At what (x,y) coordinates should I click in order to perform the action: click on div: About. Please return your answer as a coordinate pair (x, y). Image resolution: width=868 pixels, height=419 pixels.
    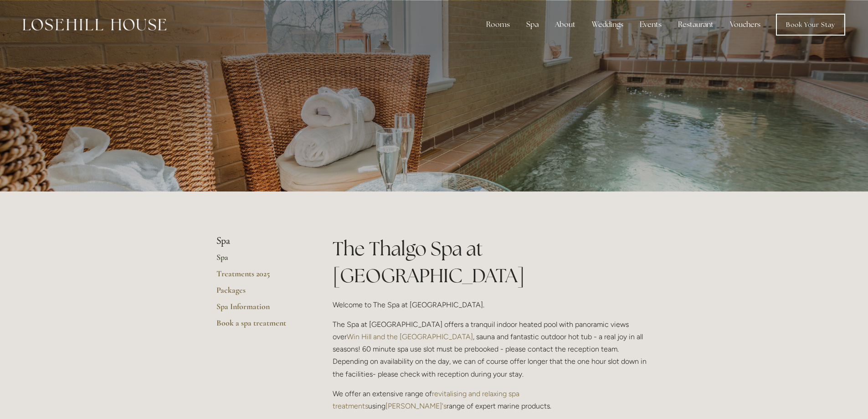
    Looking at the image, I should click on (565, 24).